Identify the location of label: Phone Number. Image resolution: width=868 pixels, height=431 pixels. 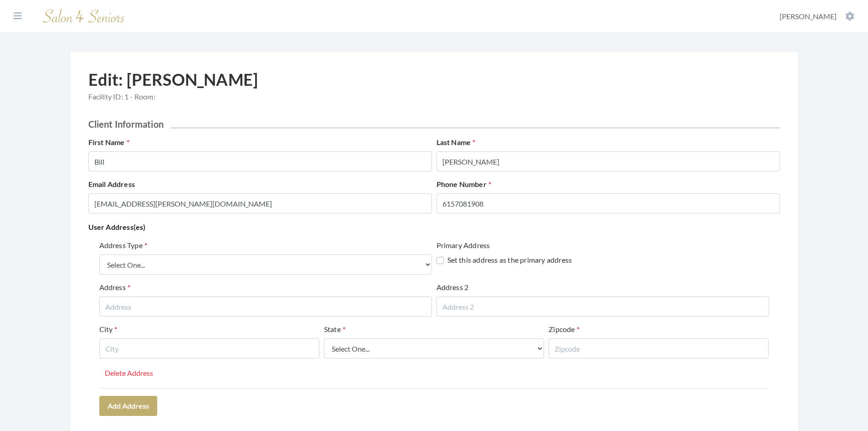
(464, 184).